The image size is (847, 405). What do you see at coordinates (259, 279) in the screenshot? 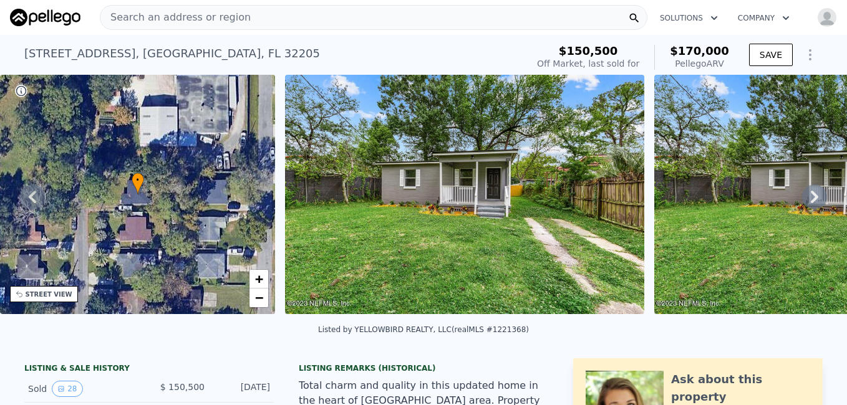
I see `a: Zoom in` at bounding box center [259, 279].